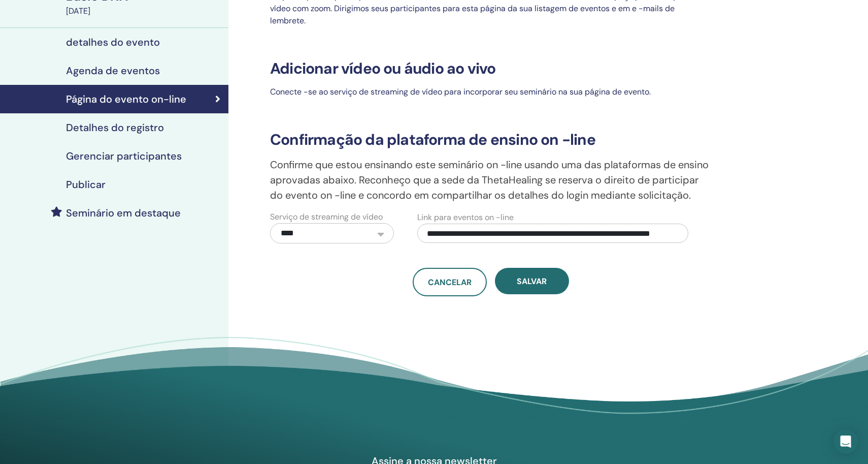 This screenshot has width=868, height=464. What do you see at coordinates (113, 42) in the screenshot?
I see `h4: detalhes do evento` at bounding box center [113, 42].